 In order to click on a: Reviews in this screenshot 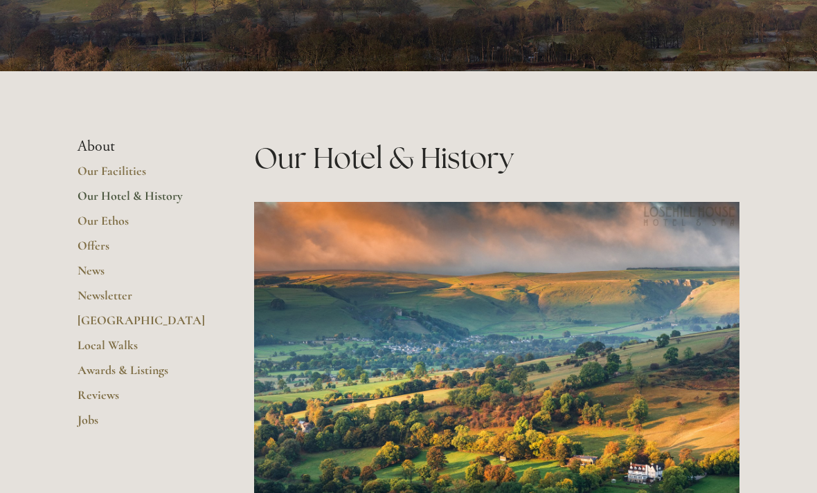, I will do `click(143, 400)`.